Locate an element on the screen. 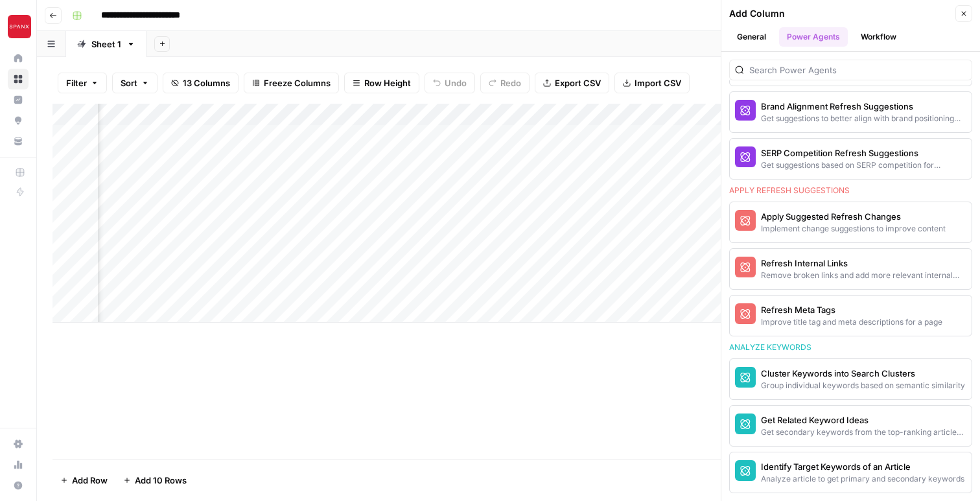  span: Add 10 Rows is located at coordinates (160, 481).